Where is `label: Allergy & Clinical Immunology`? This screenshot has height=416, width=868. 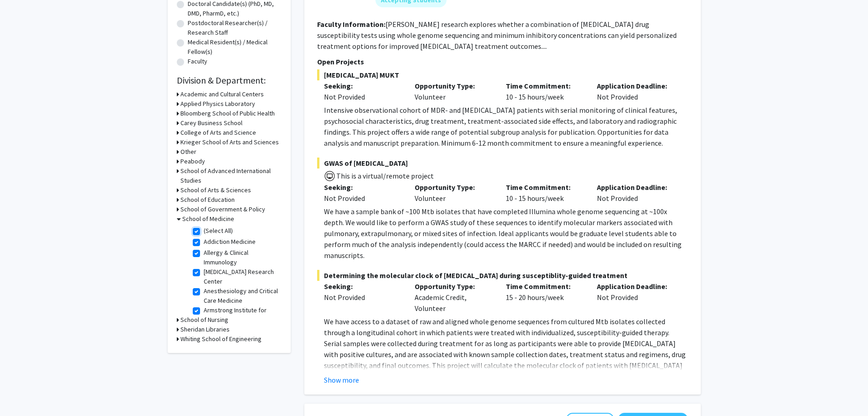
label: Allergy & Clinical Immunology is located at coordinates (241, 257).